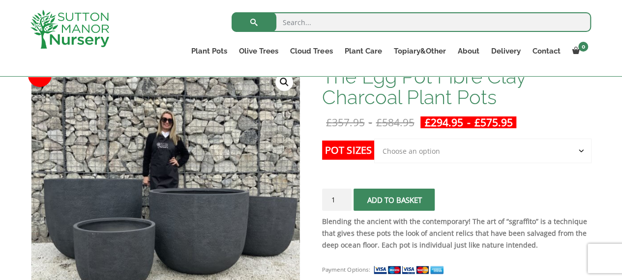 The image size is (622, 280). What do you see at coordinates (443, 122) in the screenshot?
I see `bdi: 294.95` at bounding box center [443, 122].